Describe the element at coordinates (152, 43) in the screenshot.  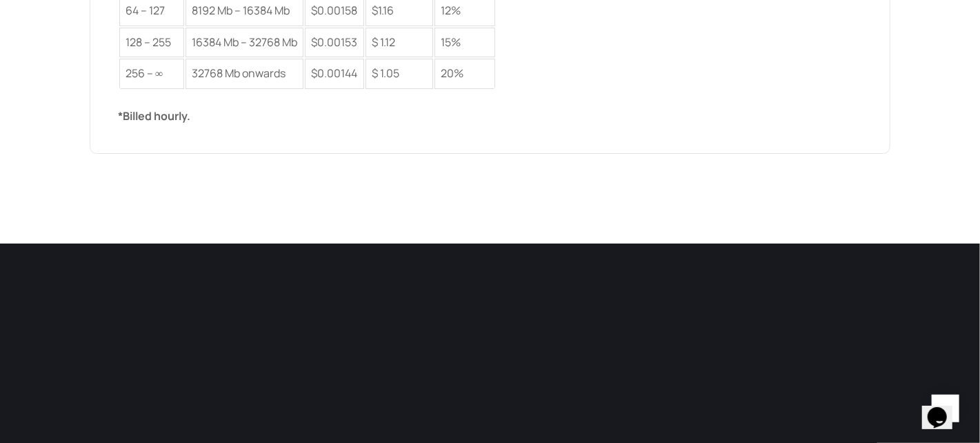
I see `td: 128 – 255` at that location.